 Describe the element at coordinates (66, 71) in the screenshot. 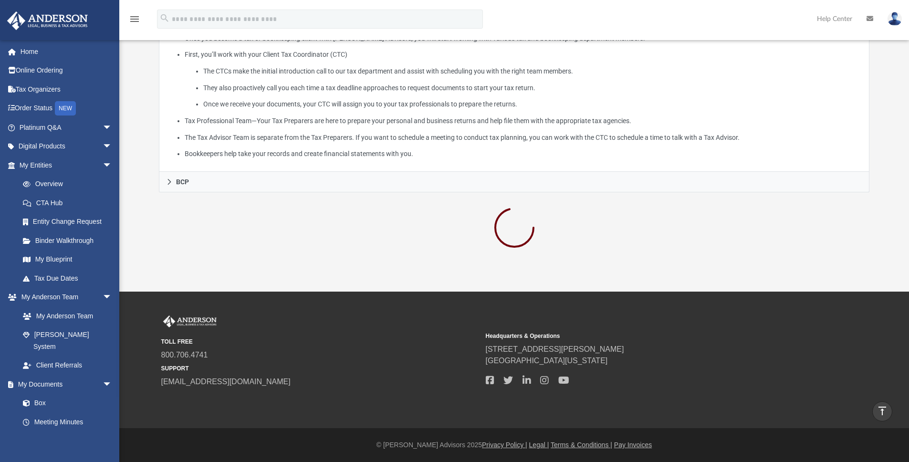

I see `a: Online Ordering` at that location.